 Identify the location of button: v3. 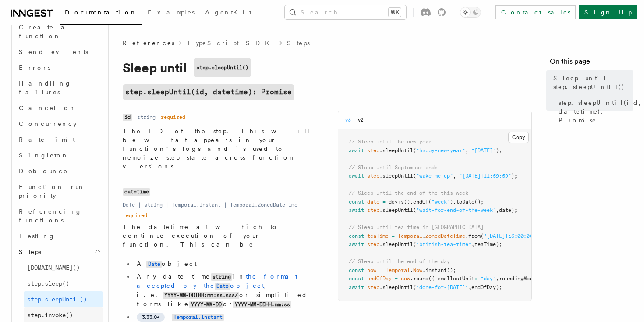
(348, 120).